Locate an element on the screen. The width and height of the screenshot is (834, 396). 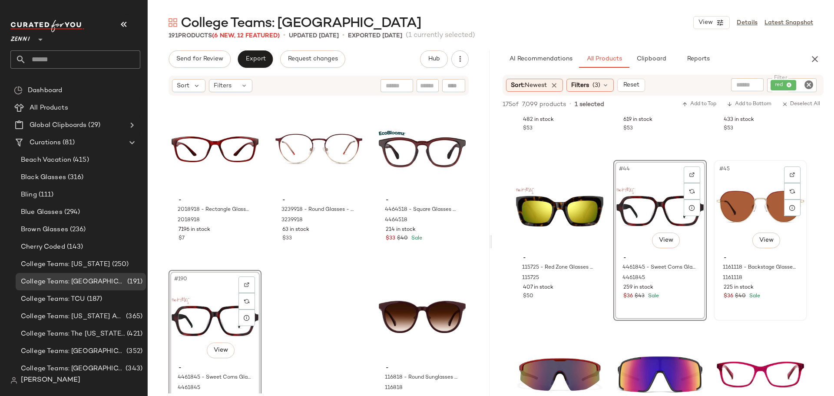
span: Add to Bottom is located at coordinates (749, 104).